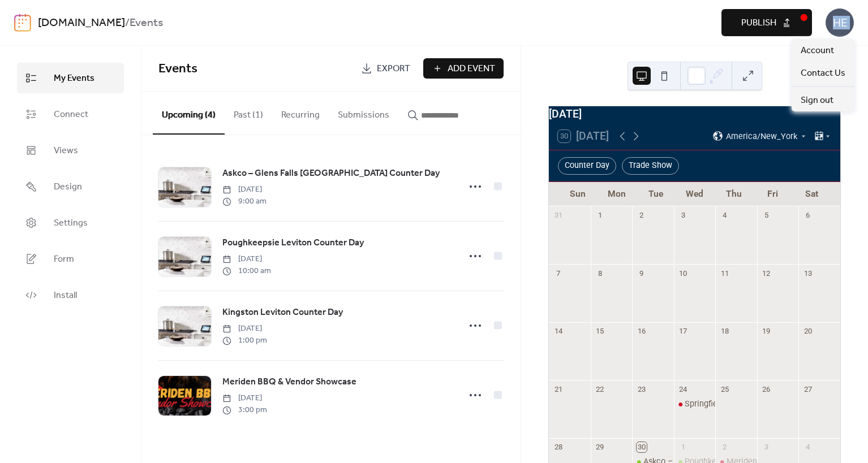  What do you see at coordinates (70, 115) in the screenshot?
I see `a: Connect` at bounding box center [70, 115].